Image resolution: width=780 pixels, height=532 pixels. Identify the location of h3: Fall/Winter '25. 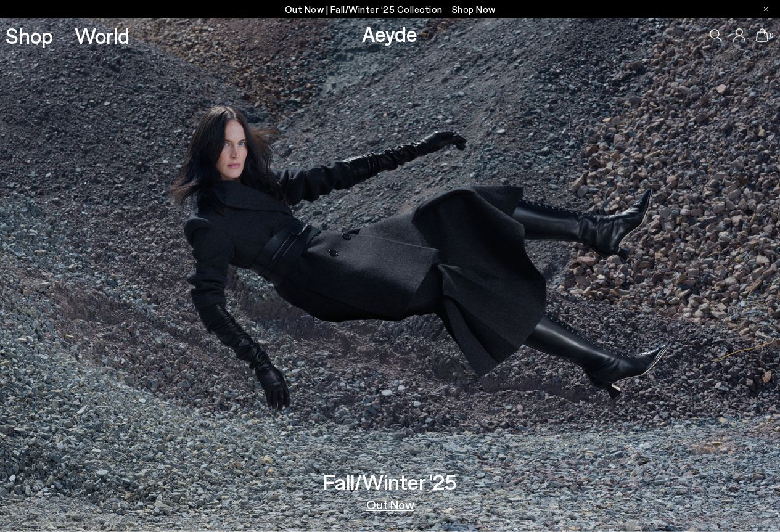
(390, 481).